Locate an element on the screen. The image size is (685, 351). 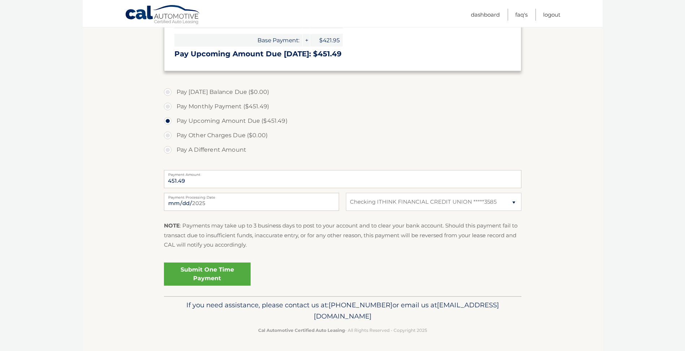
span: $421.95 is located at coordinates (327, 40).